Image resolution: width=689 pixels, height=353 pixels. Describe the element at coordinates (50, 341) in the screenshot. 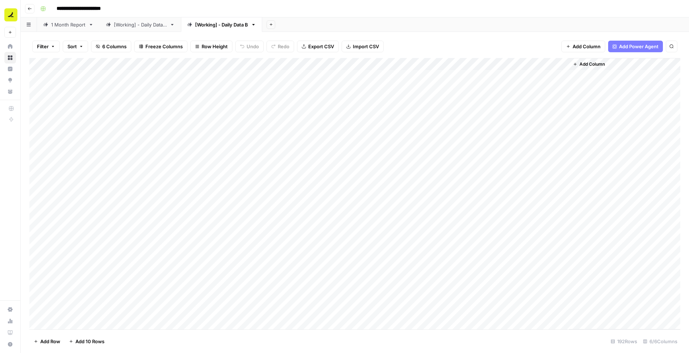

I see `span: Add Row` at that location.